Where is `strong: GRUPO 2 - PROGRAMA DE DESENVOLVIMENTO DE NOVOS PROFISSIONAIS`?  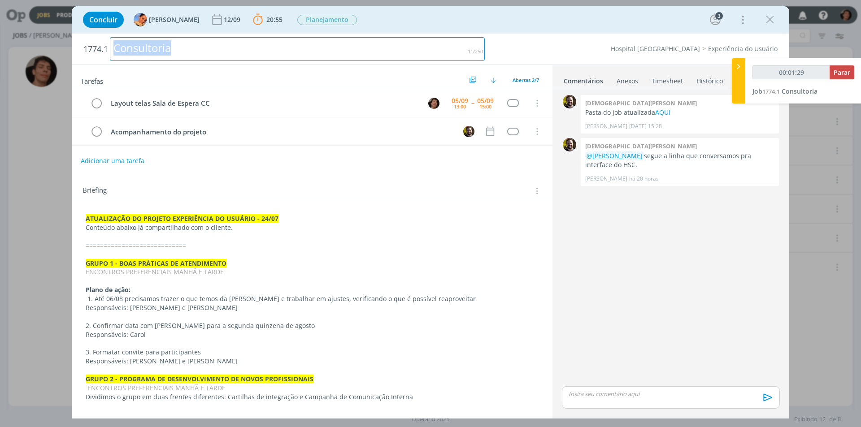
strong: GRUPO 2 - PROGRAMA DE DESENVOLVIMENTO DE NOVOS PROFISSIONAIS is located at coordinates (200, 379).